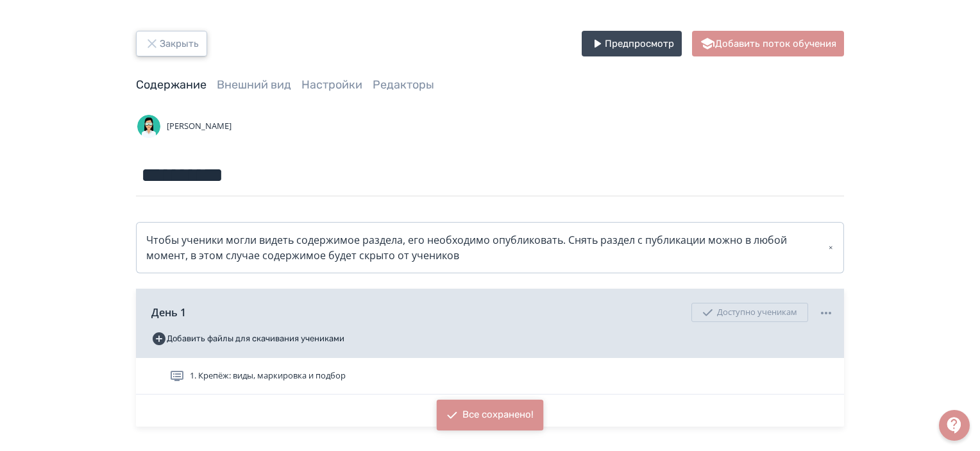 Image resolution: width=980 pixels, height=451 pixels. Describe the element at coordinates (171, 85) in the screenshot. I see `a: Содержание` at that location.